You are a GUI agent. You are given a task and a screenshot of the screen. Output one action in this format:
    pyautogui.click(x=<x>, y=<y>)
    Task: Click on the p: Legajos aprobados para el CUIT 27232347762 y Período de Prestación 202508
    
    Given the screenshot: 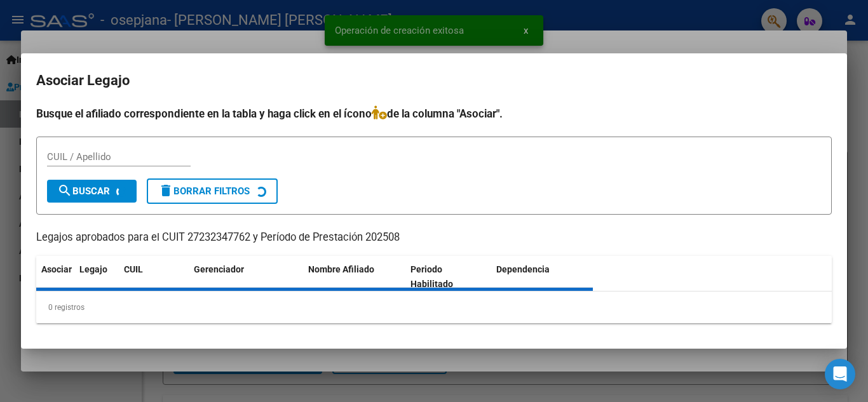 What is the action you would take?
    pyautogui.click(x=434, y=237)
    